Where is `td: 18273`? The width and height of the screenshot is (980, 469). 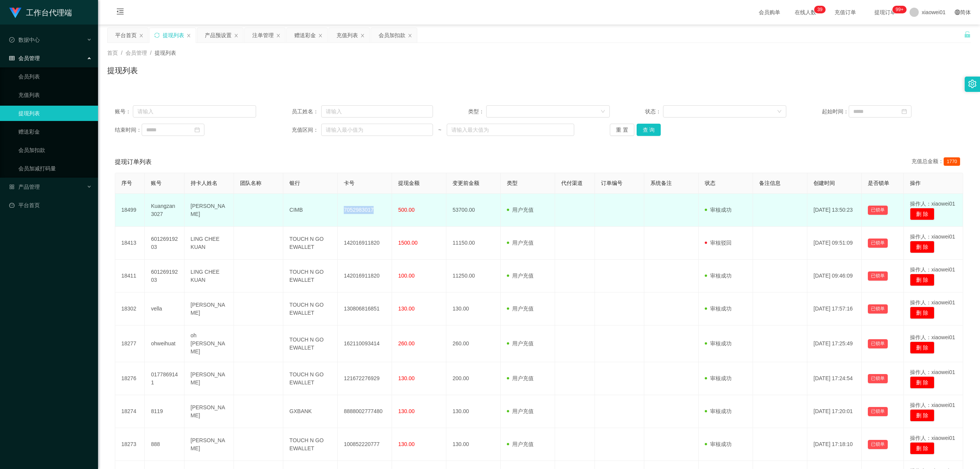
td: 18273 is located at coordinates (130, 445).